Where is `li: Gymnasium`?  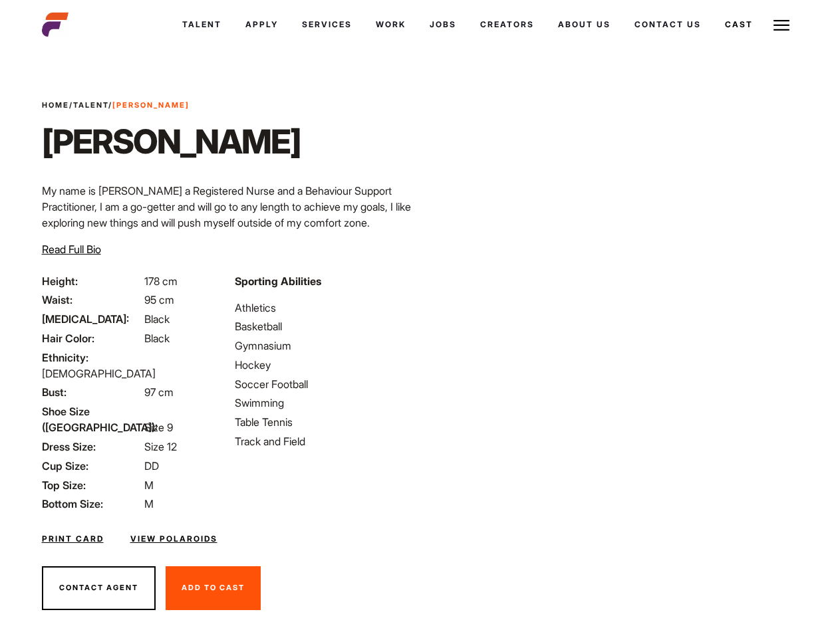 li: Gymnasium is located at coordinates (323, 346).